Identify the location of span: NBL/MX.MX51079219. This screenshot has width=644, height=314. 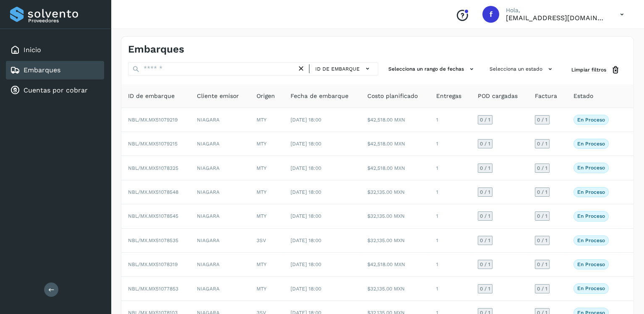
(153, 120).